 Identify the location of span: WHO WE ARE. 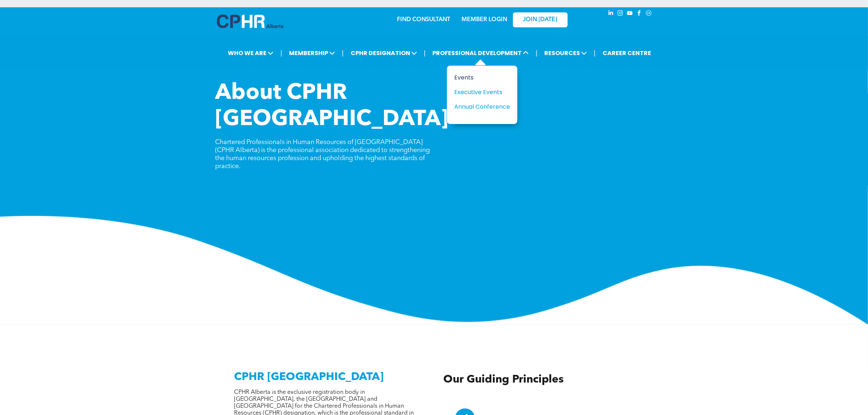
(251, 53).